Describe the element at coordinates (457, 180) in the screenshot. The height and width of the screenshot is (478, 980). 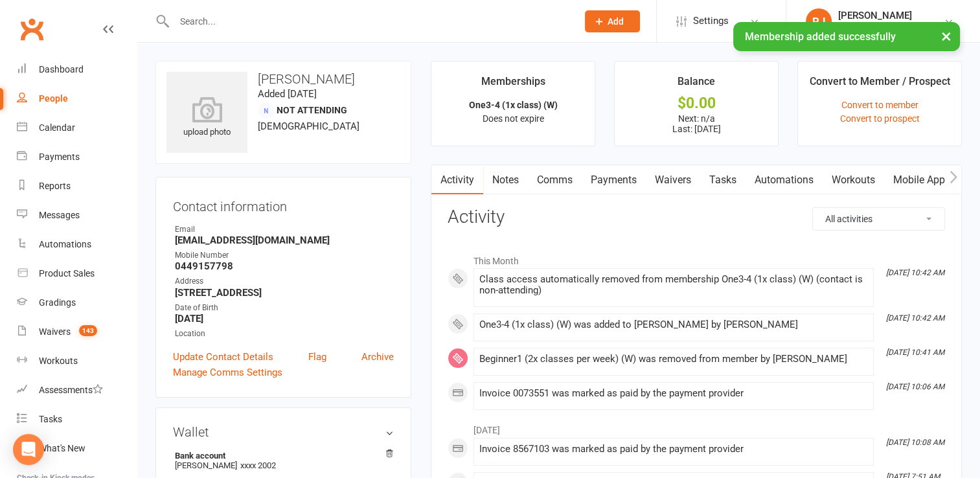
I see `a: Activity` at that location.